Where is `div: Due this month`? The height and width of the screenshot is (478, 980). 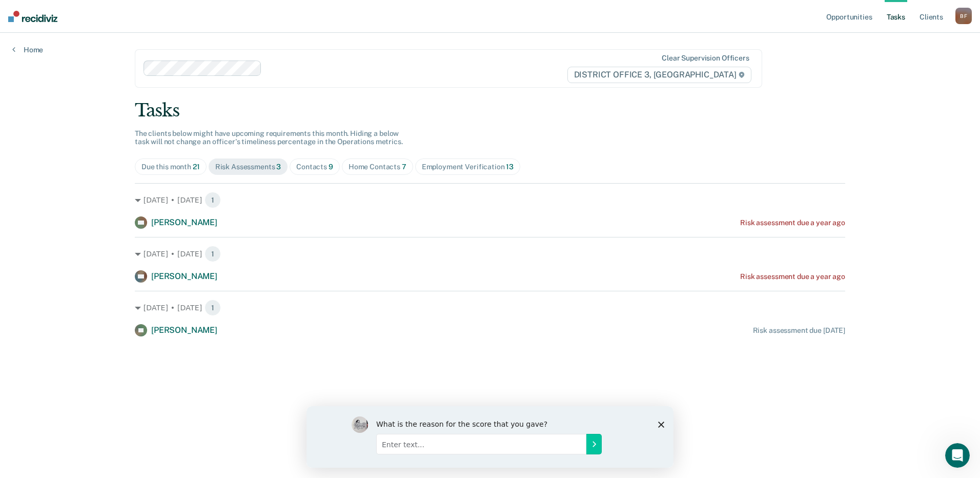 div: Due this month is located at coordinates (171, 167).